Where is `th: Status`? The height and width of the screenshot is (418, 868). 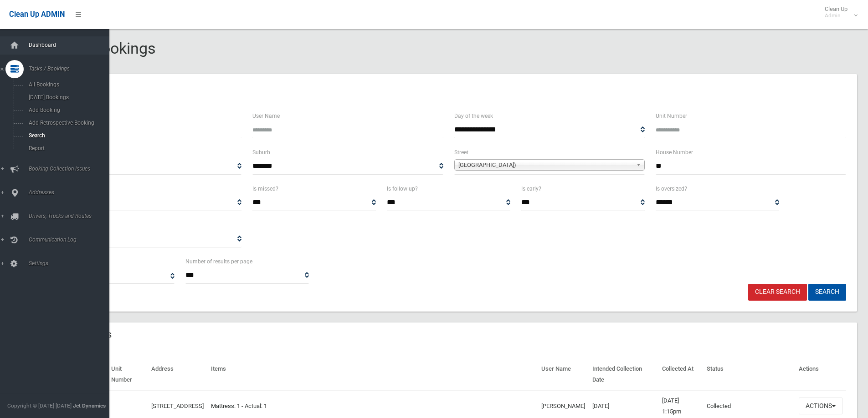 th: Status is located at coordinates (748, 375).